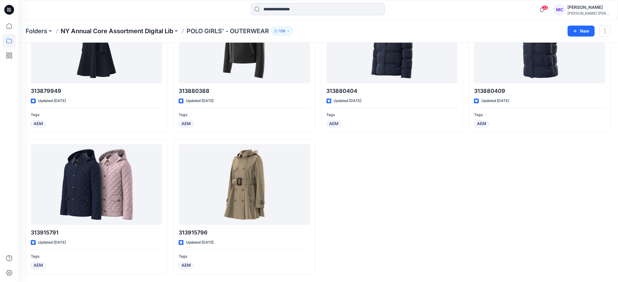 This screenshot has height=282, width=618. I want to click on a: 313915796, so click(244, 185).